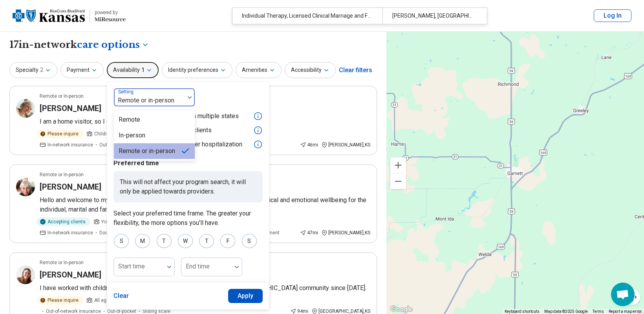 This screenshot has height=314, width=644. I want to click on button: Accessibility, so click(310, 70).